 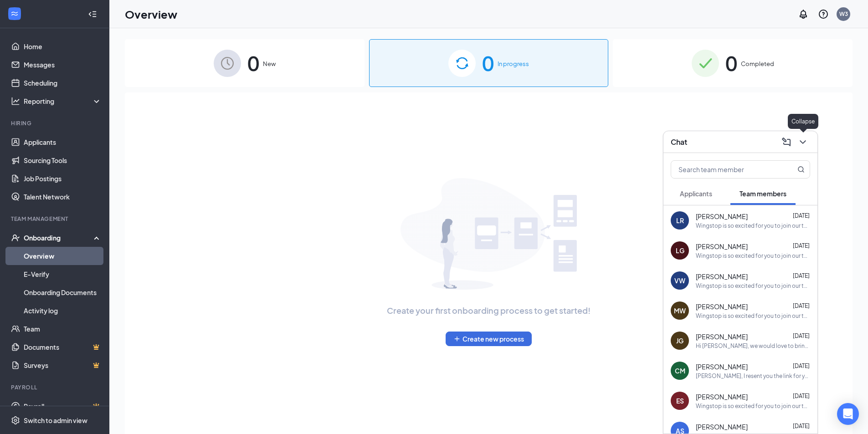 What do you see at coordinates (803, 142) in the screenshot?
I see `button: ChevronDown` at bounding box center [803, 142].